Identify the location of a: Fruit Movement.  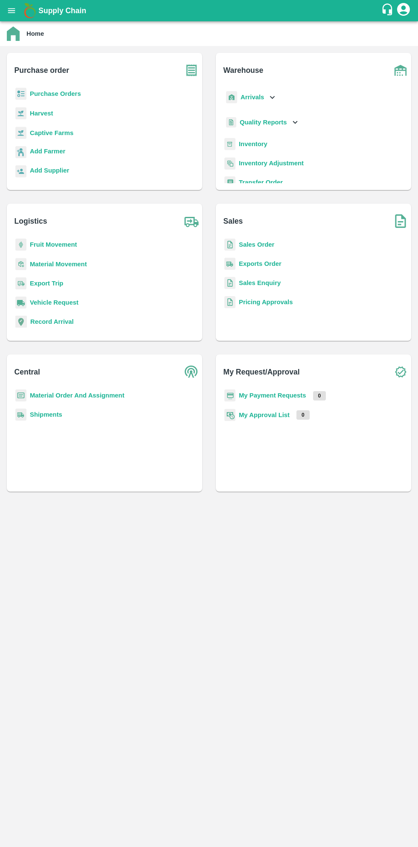
(53, 245).